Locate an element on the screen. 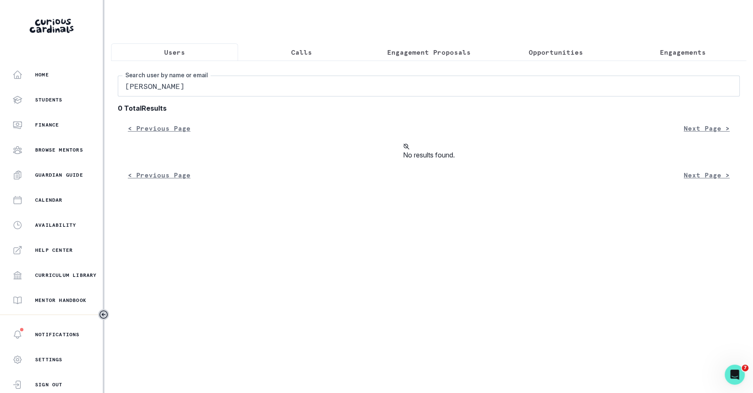 This screenshot has width=753, height=393. p: Browse Mentors is located at coordinates (59, 150).